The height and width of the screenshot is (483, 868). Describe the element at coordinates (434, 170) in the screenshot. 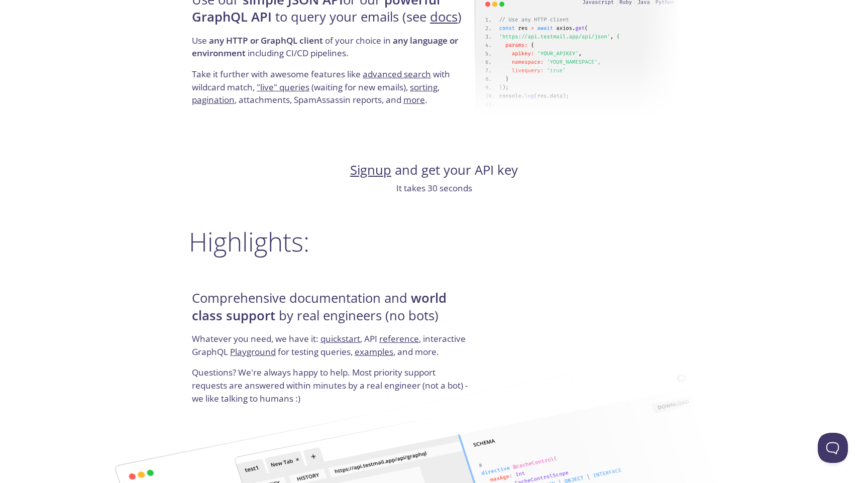

I see `h4: and get your API key` at that location.